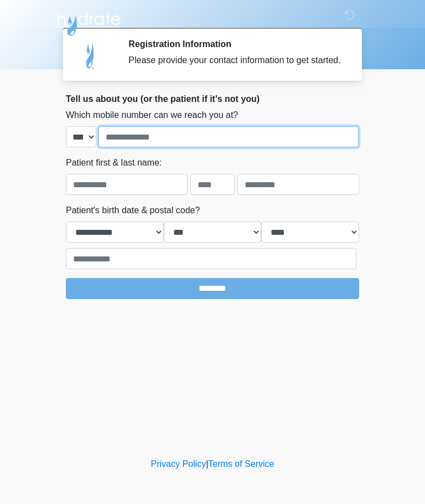 Image resolution: width=425 pixels, height=504 pixels. I want to click on label: Patient's birth date & postal code?, so click(133, 210).